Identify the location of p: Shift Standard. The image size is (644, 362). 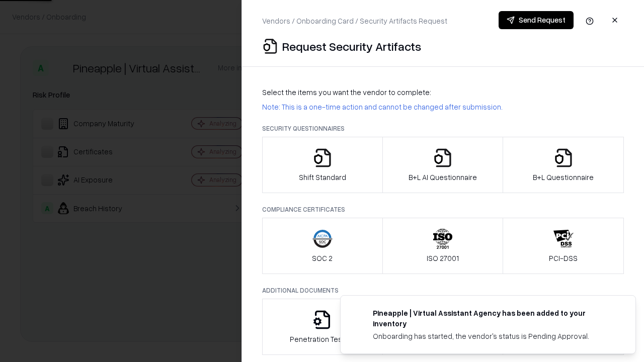
(322, 177).